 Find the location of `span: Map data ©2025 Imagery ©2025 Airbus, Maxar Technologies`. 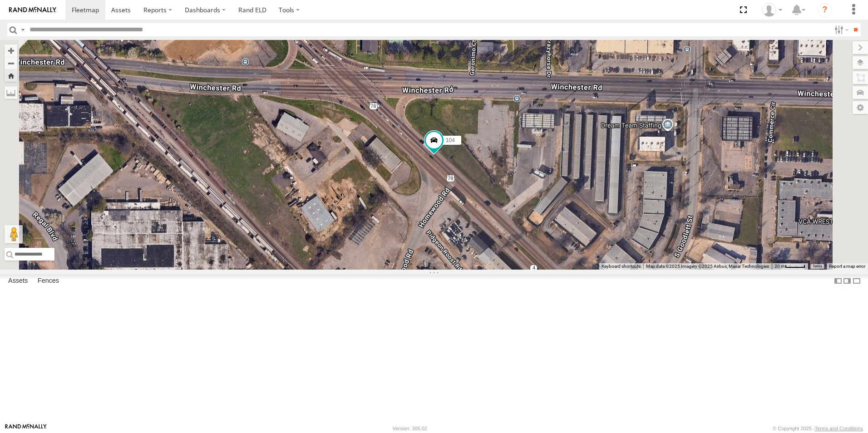

span: Map data ©2025 Imagery ©2025 Airbus, Maxar Technologies is located at coordinates (707, 266).